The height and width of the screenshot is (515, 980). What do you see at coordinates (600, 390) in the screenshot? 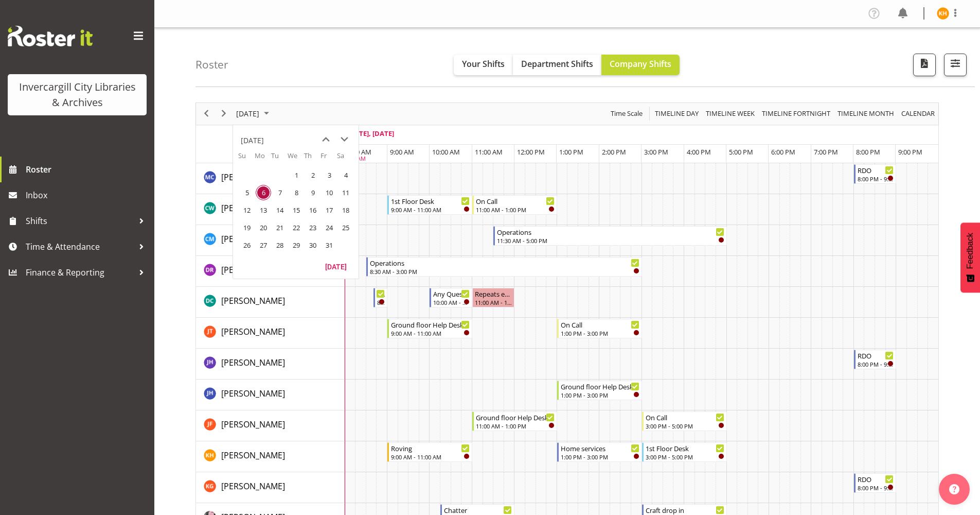
I see `div: Jillian Hunter"s event - Ground floor Help Desk Begin From Monday, October 6, 2025 at 1:00:00 PM ...` at bounding box center [600, 390].